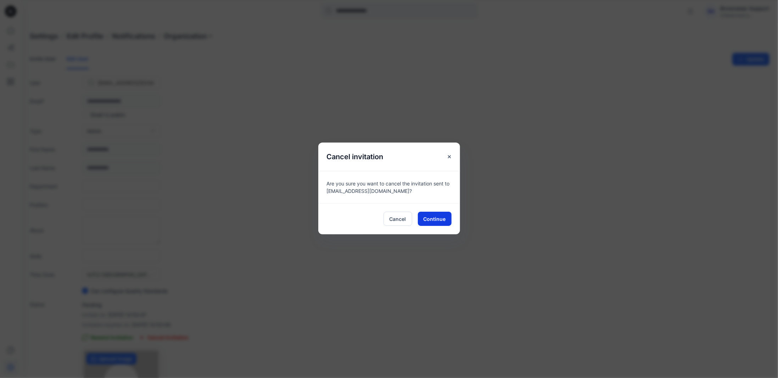  What do you see at coordinates (398, 219) in the screenshot?
I see `button: Cancel` at bounding box center [398, 219].